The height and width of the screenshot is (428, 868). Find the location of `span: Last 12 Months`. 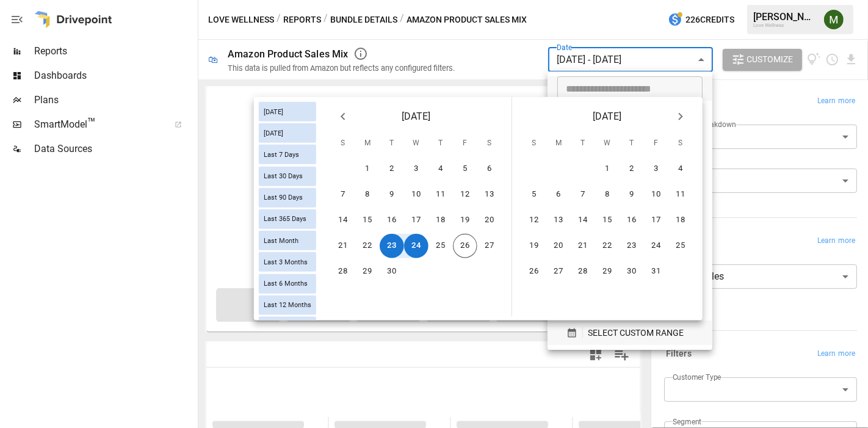

span: Last 12 Months is located at coordinates (288, 304).